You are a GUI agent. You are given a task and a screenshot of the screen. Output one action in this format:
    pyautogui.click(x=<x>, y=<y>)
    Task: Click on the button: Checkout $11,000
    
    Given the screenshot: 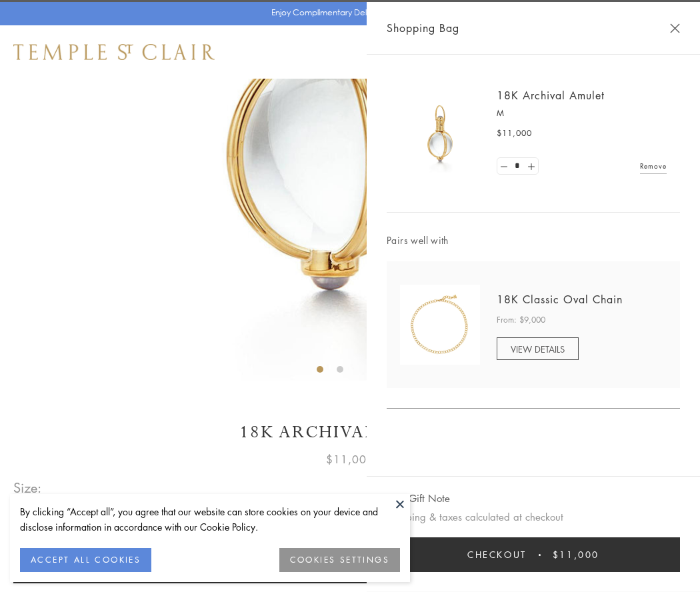 What is the action you would take?
    pyautogui.click(x=534, y=555)
    